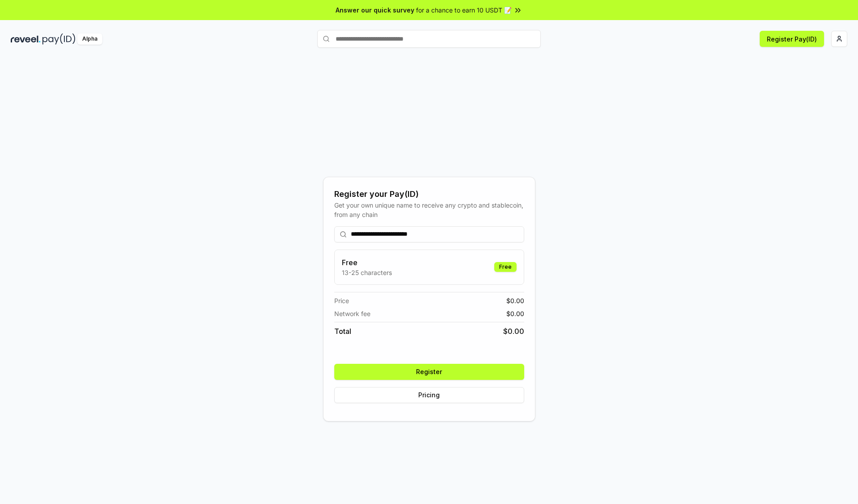 The height and width of the screenshot is (504, 858). I want to click on span: Network fee, so click(352, 314).